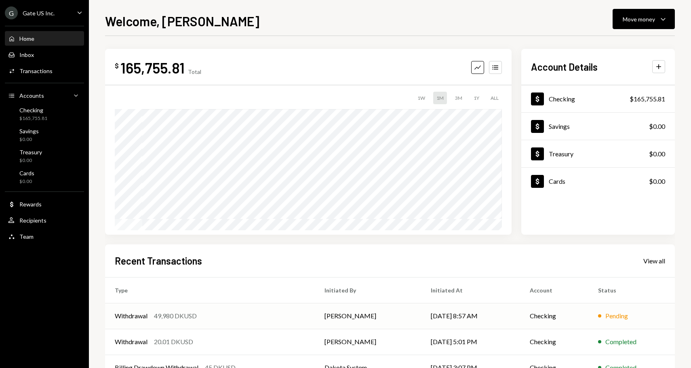 Image resolution: width=691 pixels, height=368 pixels. Describe the element at coordinates (36, 71) in the screenshot. I see `div: Transactions` at that location.